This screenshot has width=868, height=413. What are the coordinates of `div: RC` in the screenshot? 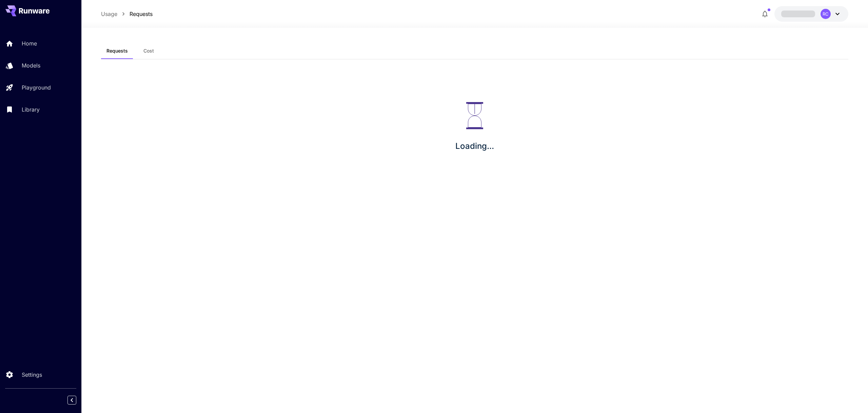 It's located at (825, 14).